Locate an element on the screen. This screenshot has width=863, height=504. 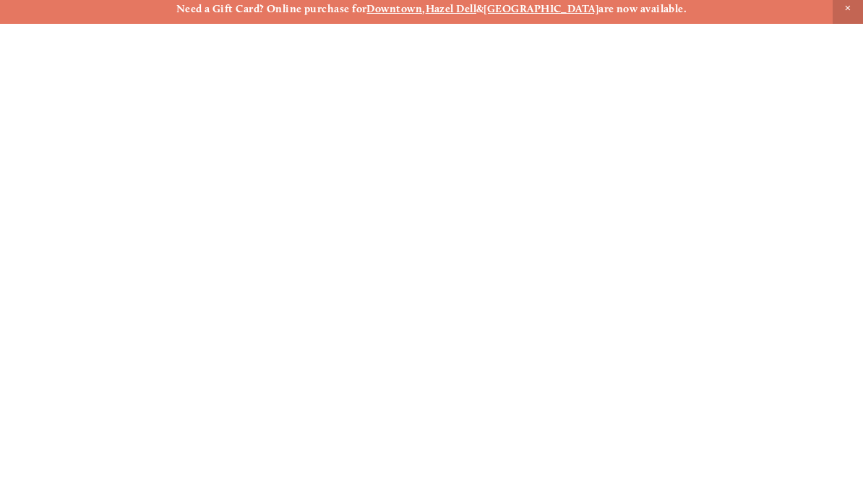
strong: Hazel Dell is located at coordinates (451, 9).